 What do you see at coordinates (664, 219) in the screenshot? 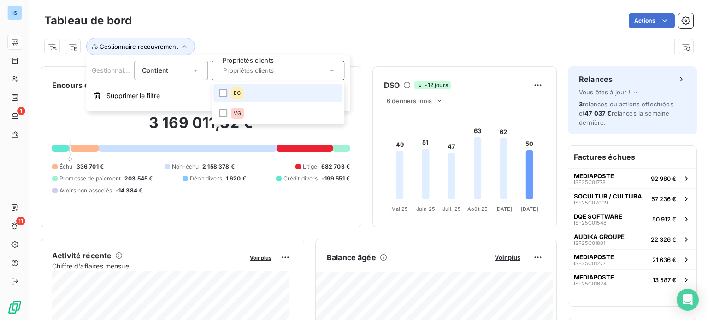
I see `span: 50 912 €` at bounding box center [664, 219].